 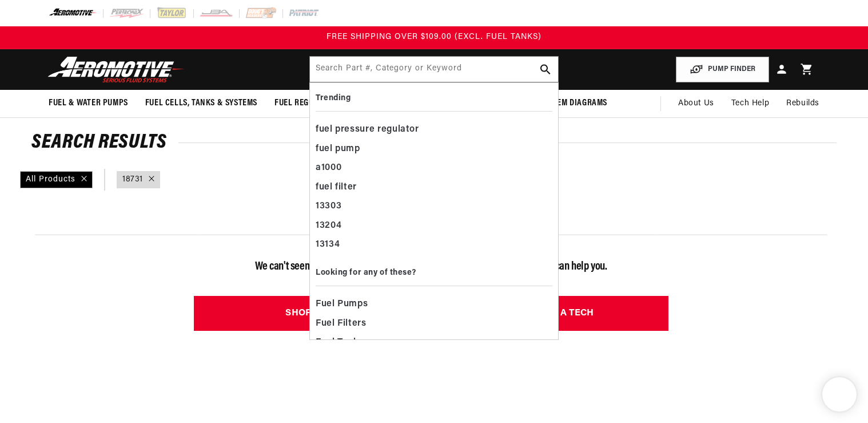 I want to click on button: PUMP FINDER, so click(x=722, y=69).